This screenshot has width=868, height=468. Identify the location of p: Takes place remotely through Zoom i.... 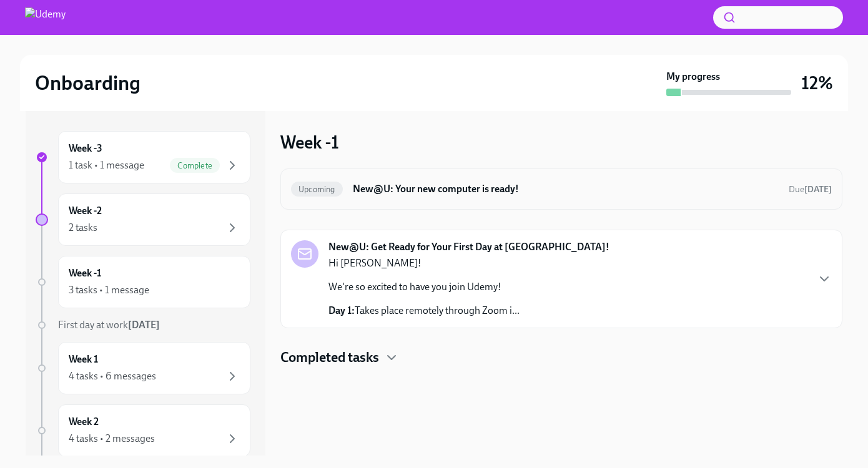
(424, 310).